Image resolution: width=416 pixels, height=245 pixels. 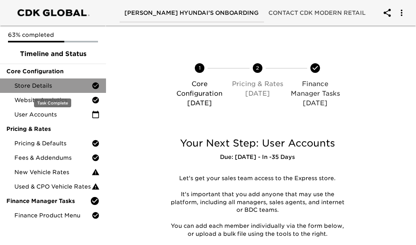 I want to click on span: Store Details, so click(x=53, y=86).